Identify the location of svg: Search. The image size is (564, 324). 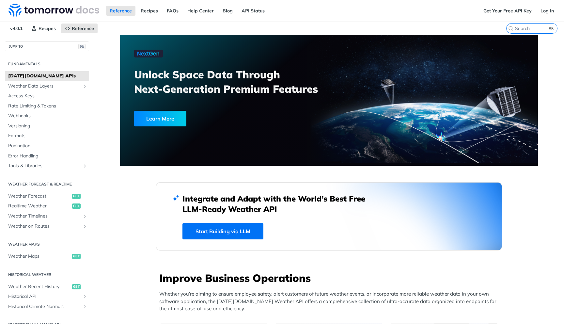
(511, 28).